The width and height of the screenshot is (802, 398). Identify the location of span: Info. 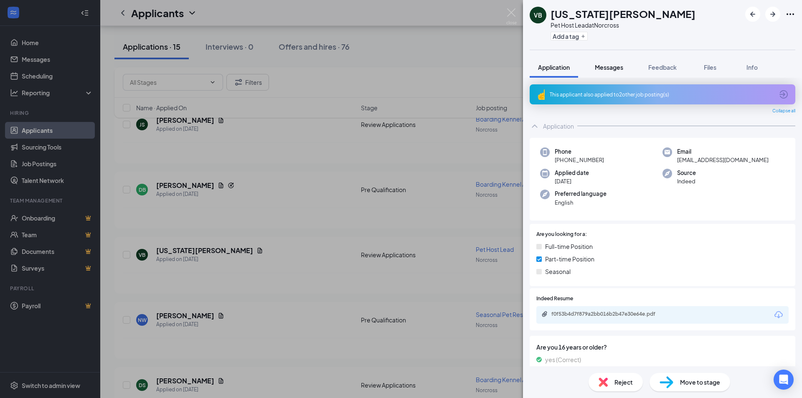
(752, 67).